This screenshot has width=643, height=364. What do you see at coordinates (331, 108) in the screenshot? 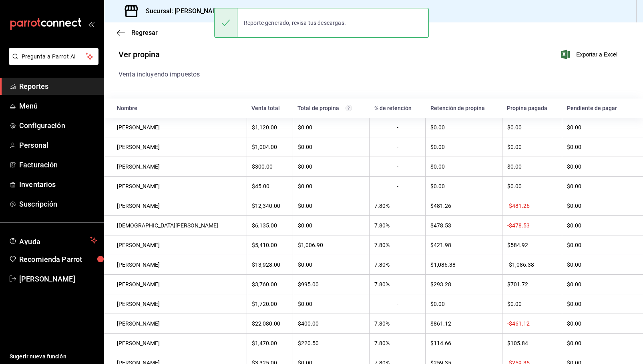
I see `div: Total de propina` at bounding box center [331, 108].